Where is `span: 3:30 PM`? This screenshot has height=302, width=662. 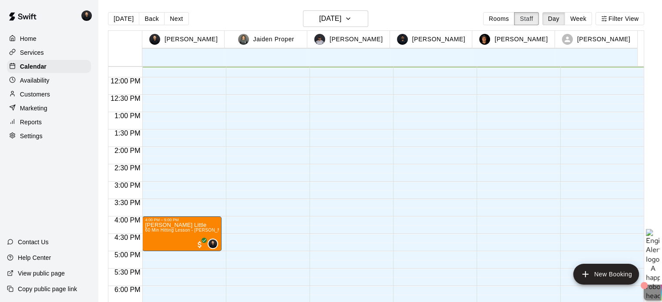
span: 3:30 PM is located at coordinates (128, 203).